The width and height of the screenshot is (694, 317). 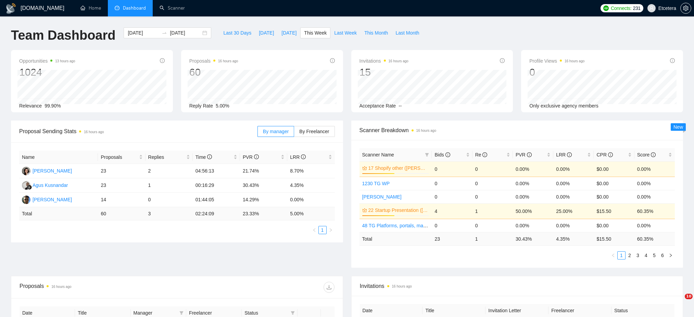 What do you see at coordinates (533, 239) in the screenshot?
I see `td: 30.43 %` at bounding box center [533, 239].